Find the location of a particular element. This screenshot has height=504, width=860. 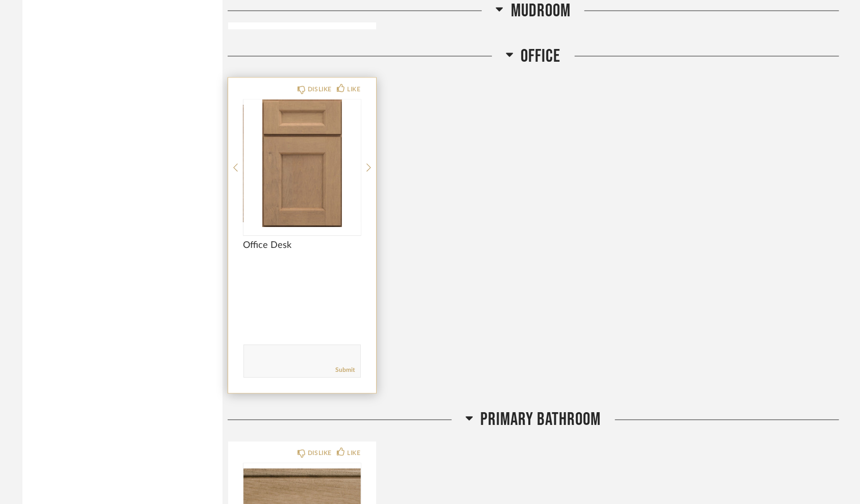

span: Primary Bathroom is located at coordinates (541, 420).